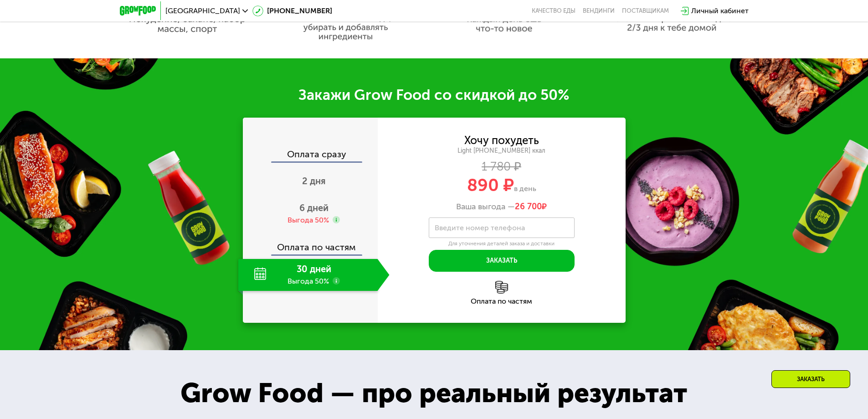  What do you see at coordinates (490, 185) in the screenshot?
I see `span: 890 ₽` at bounding box center [490, 185].